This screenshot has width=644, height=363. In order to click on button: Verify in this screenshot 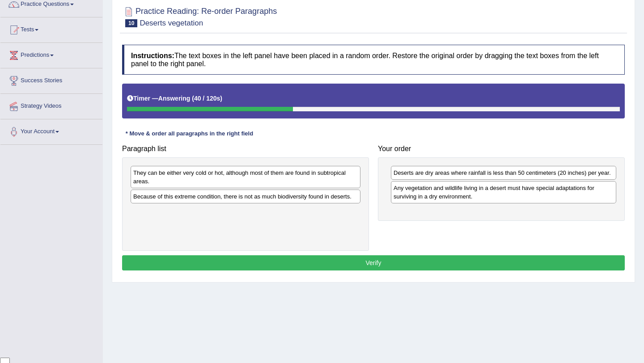, I will do `click(374, 263)`.